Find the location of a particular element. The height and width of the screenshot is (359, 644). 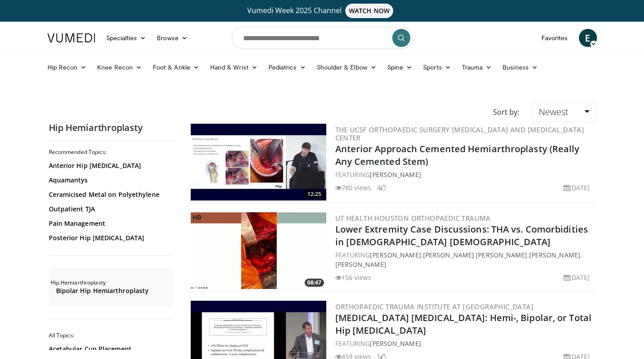

span: WATCH NOW is located at coordinates (370, 11).